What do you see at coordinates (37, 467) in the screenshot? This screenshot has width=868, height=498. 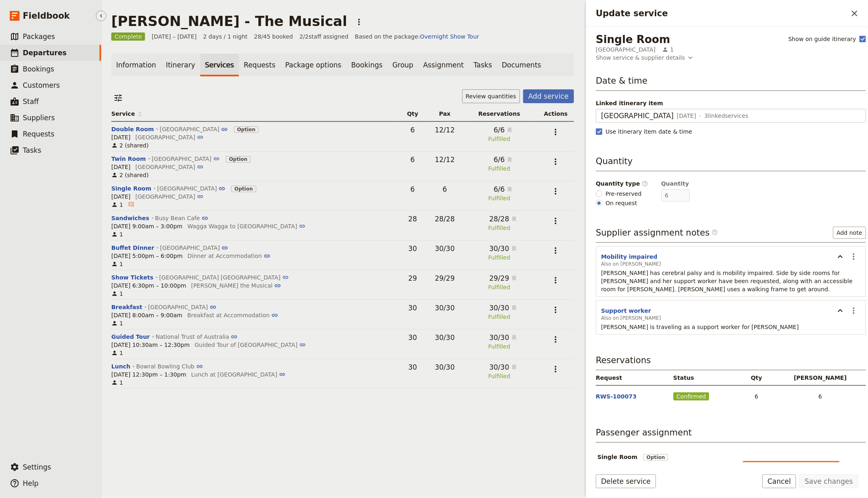 I see `span: Settings` at bounding box center [37, 467].